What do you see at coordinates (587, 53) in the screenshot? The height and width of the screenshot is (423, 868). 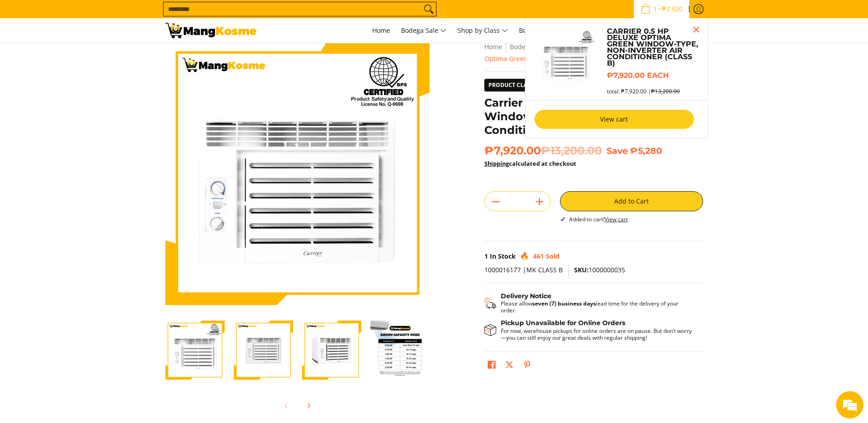 I see `span: Carrier 0.5 HP Deluxe Optima Green Window-Type, Non-Inverter Air Conditioner (Class B)` at bounding box center [587, 53].